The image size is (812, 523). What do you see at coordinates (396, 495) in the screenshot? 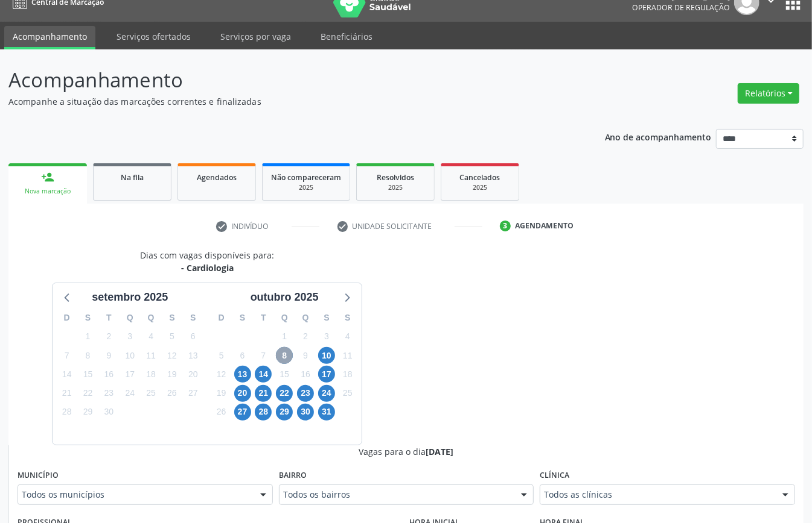
I see `span: Todos os bairros` at bounding box center [396, 495].